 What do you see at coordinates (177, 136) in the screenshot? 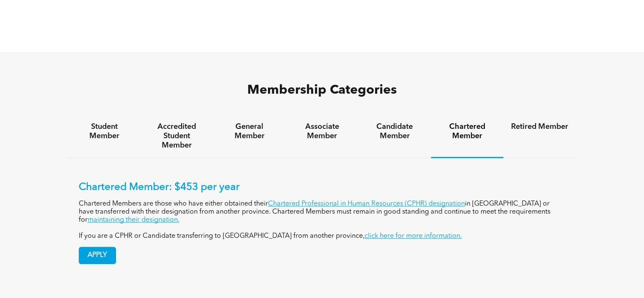
I see `h4: Accredited Student Member` at bounding box center [177, 136].